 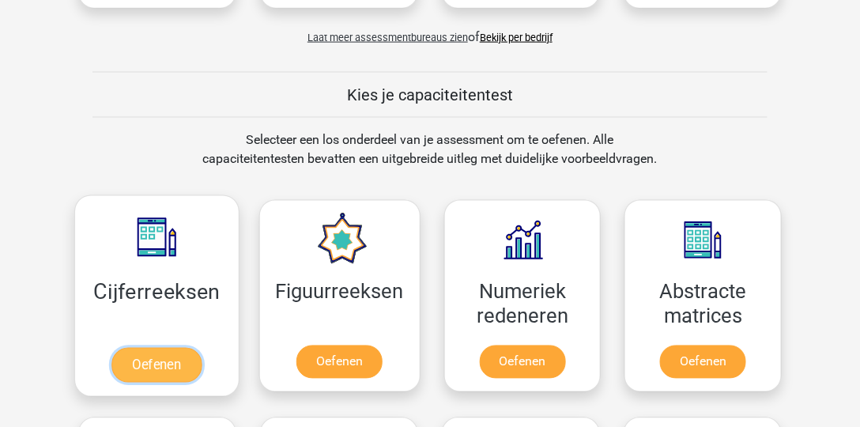 I want to click on div: of, so click(x=430, y=31).